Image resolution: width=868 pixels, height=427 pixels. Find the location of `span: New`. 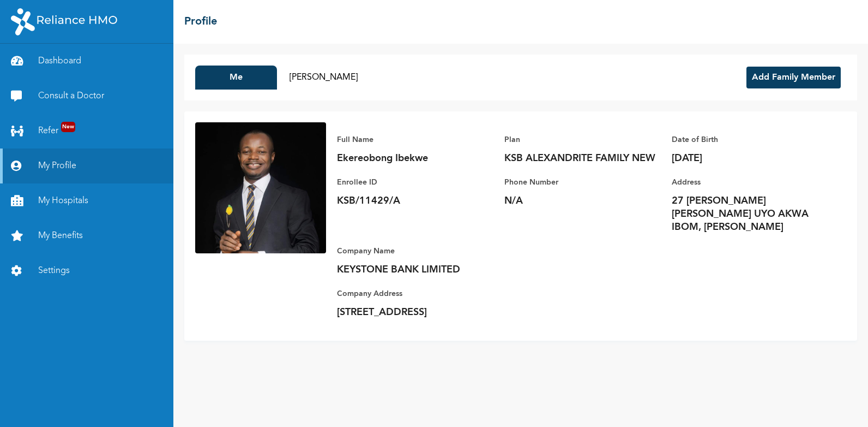

span: New is located at coordinates (68, 127).